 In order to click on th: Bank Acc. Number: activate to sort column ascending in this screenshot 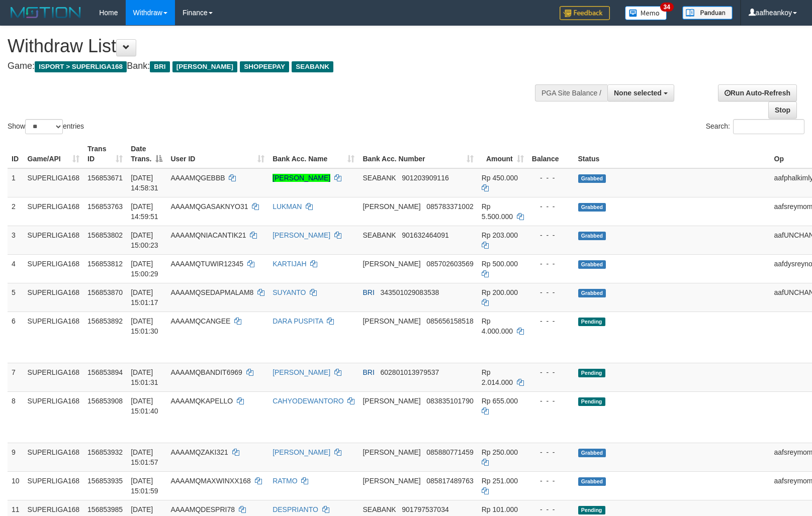, I will do `click(418, 154)`.